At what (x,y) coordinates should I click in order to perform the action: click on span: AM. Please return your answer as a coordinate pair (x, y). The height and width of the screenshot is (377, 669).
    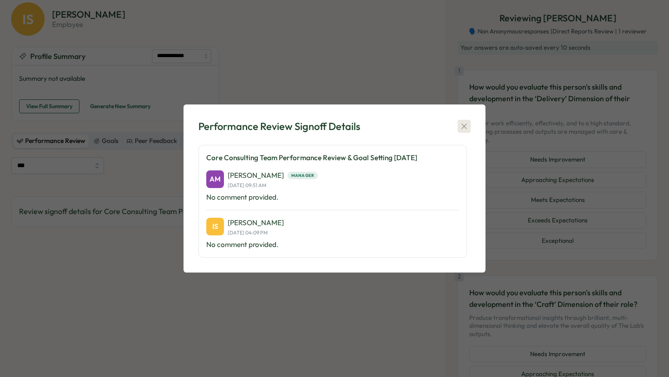
    Looking at the image, I should click on (215, 179).